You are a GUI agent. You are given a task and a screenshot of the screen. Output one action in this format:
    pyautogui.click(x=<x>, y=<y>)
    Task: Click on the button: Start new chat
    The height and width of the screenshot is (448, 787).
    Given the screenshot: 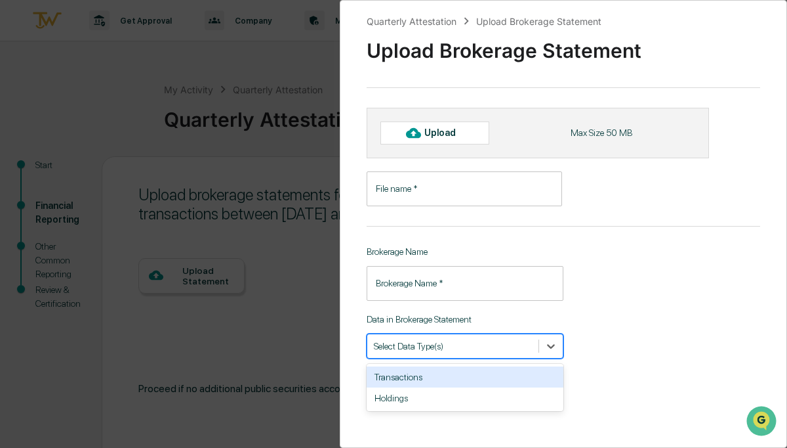 What is the action you would take?
    pyautogui.click(x=231, y=112)
    